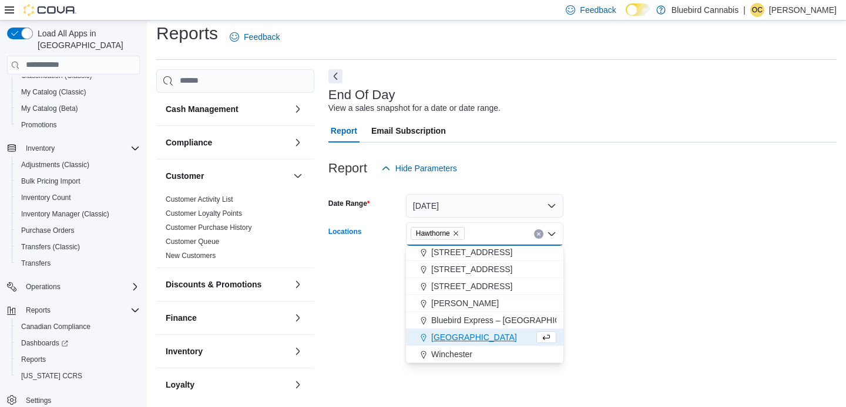 The image size is (846, 407). I want to click on button: Bulk Pricing Import, so click(78, 181).